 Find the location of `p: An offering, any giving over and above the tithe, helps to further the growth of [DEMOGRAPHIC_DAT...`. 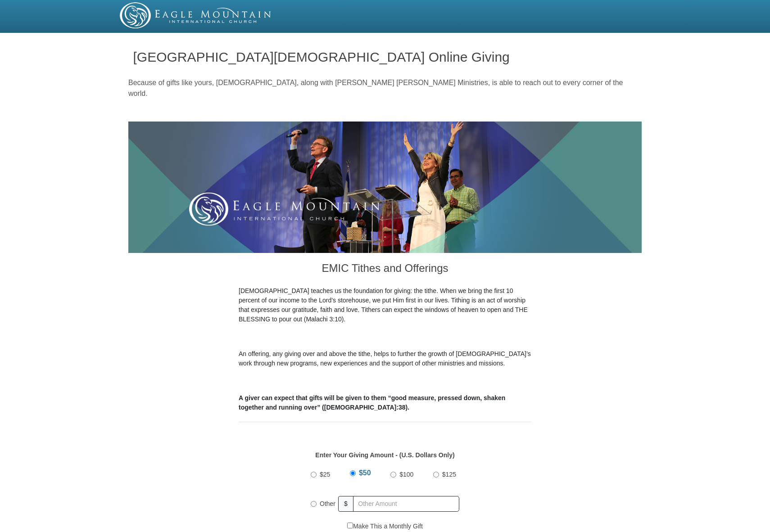

p: An offering, any giving over and above the tithe, helps to further the growth of [DEMOGRAPHIC_DAT... is located at coordinates (385, 358).